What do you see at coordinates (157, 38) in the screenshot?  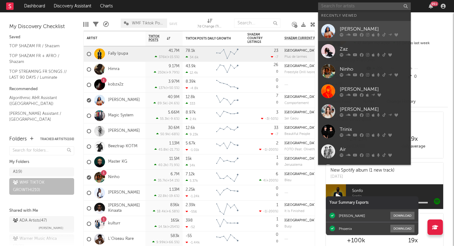 I see `span: TikTok Posts` at bounding box center [157, 38].